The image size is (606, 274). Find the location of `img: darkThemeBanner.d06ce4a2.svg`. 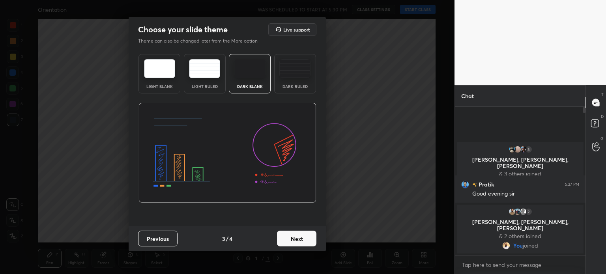

img: darkThemeBanner.d06ce4a2.svg is located at coordinates (227, 153).